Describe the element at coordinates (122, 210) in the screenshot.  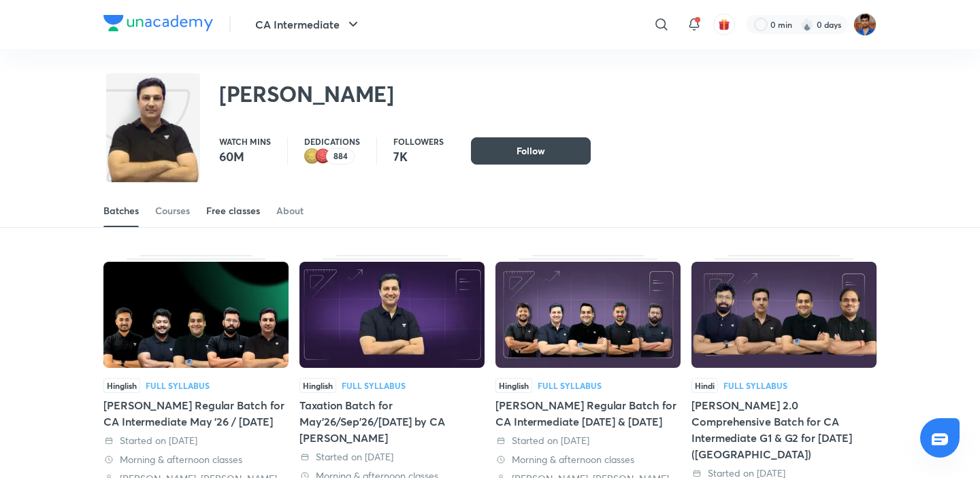
I see `div: Batches` at that location.